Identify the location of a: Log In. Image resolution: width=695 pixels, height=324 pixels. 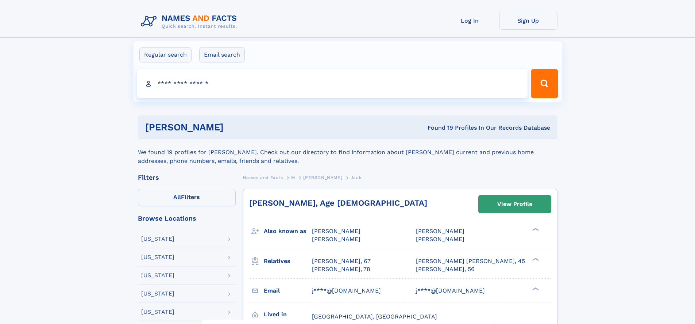
(470, 20).